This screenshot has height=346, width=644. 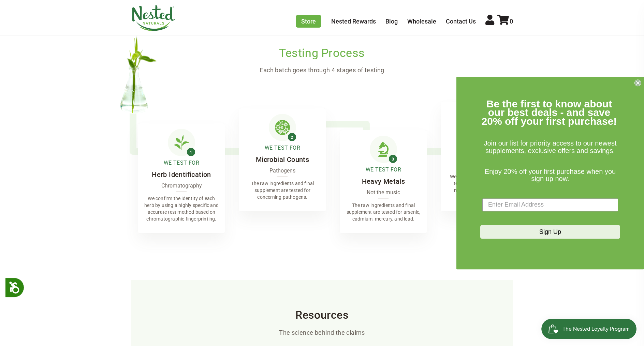 I want to click on a: Blog, so click(x=392, y=21).